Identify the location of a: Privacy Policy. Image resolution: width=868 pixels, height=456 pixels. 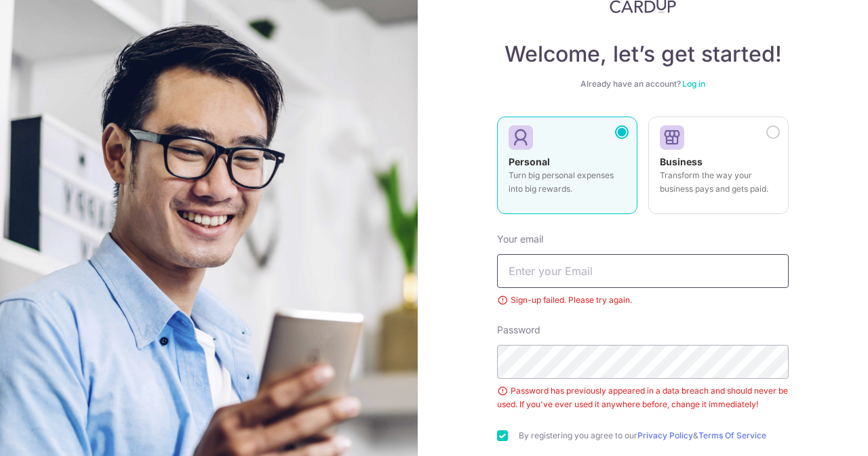
(665, 435).